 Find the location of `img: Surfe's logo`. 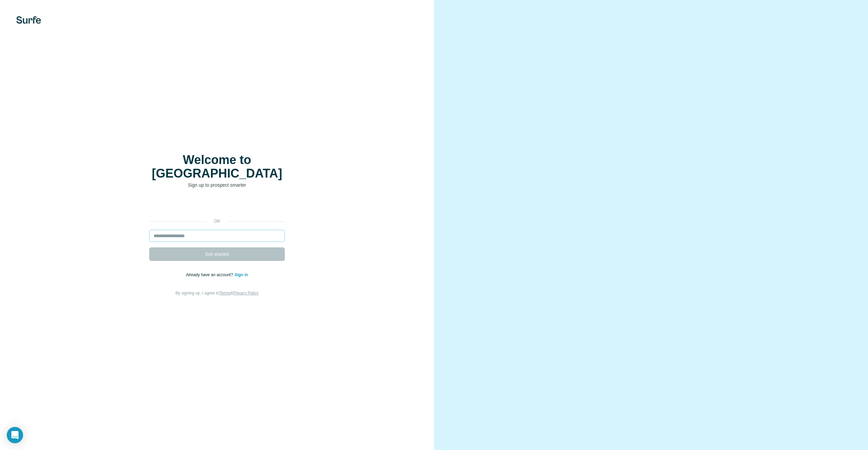

img: Surfe's logo is located at coordinates (28, 20).